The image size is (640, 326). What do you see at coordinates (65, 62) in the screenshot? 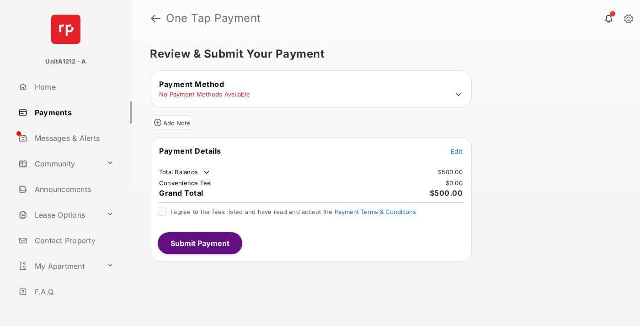
I see `p: UnitA1212 - A` at bounding box center [65, 62].